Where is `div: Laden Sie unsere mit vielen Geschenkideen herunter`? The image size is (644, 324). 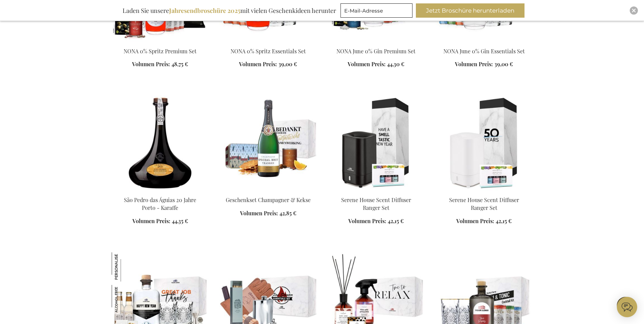 div: Laden Sie unsere mit vielen Geschenkideen herunter is located at coordinates (229, 11).